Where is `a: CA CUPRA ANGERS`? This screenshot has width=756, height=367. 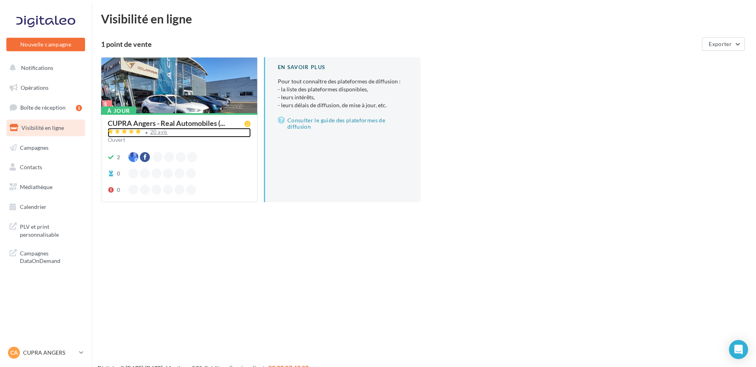
a: CA CUPRA ANGERS is located at coordinates (46, 353).